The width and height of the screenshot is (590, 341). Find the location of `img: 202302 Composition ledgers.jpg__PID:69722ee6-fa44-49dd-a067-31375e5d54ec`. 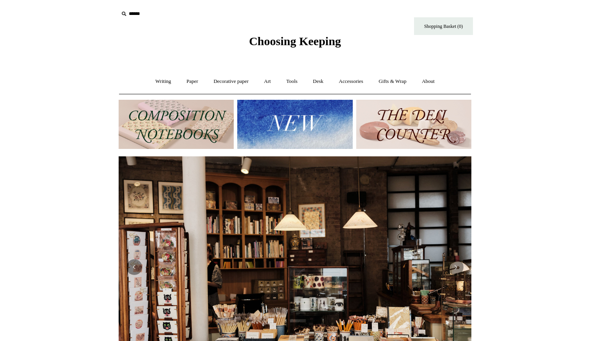

img: 202302 Composition ledgers.jpg__PID:69722ee6-fa44-49dd-a067-31375e5d54ec is located at coordinates (176, 124).